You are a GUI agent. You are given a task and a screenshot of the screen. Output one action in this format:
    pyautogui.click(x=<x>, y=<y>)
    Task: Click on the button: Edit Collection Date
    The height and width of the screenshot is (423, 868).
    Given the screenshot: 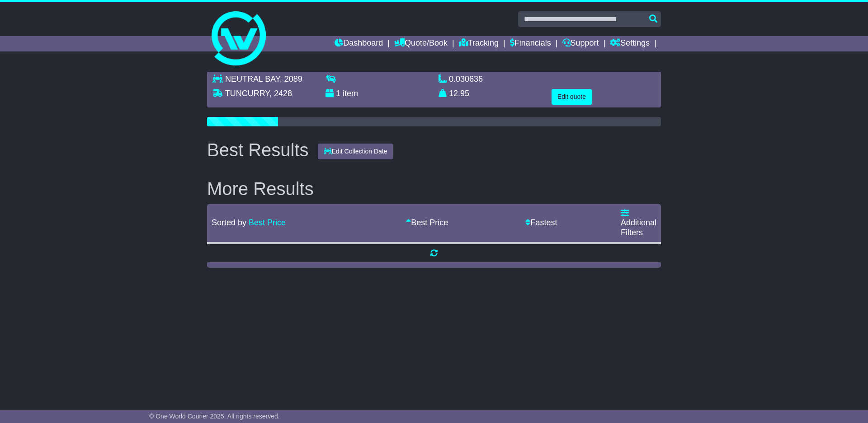 What is the action you would take?
    pyautogui.click(x=355, y=152)
    